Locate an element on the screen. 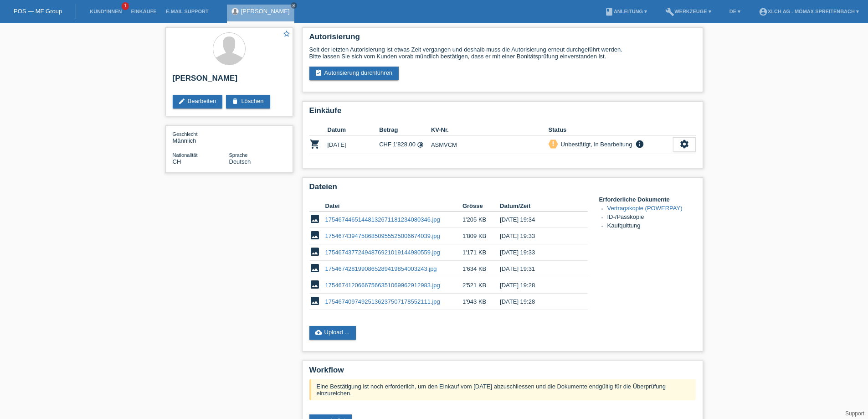  div: Seit der letzten Autorisierung ist etwas Zeit vergangen und deshalb muss die Autorisierung erneut... is located at coordinates (503, 53).